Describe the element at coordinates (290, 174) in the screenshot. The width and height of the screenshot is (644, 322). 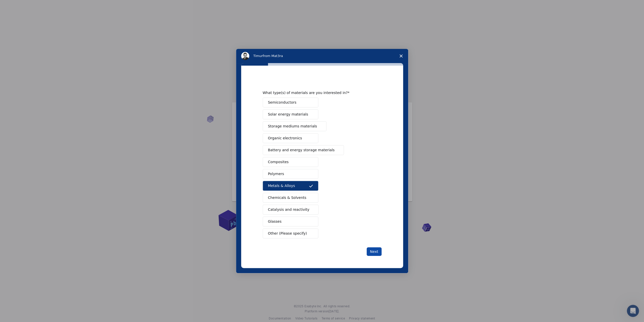
I see `button: Polymers` at that location.